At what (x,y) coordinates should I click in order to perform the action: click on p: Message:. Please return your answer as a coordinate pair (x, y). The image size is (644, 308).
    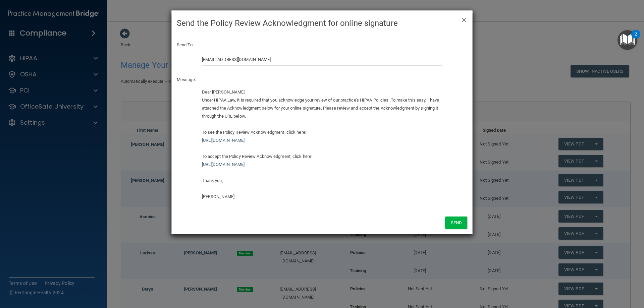
    Looking at the image, I should click on (322, 80).